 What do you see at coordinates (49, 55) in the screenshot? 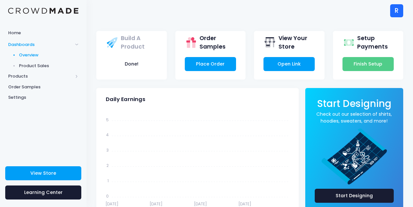
I see `span: Overview` at bounding box center [49, 55].